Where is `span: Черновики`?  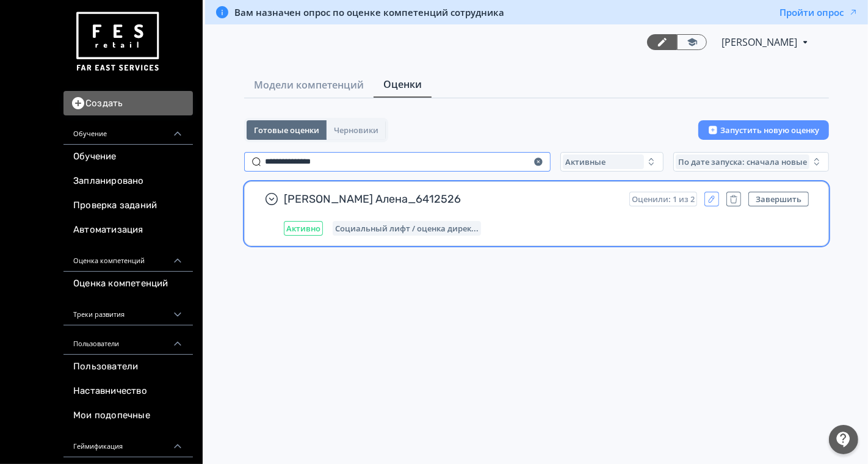 span: Черновики is located at coordinates (356, 130).